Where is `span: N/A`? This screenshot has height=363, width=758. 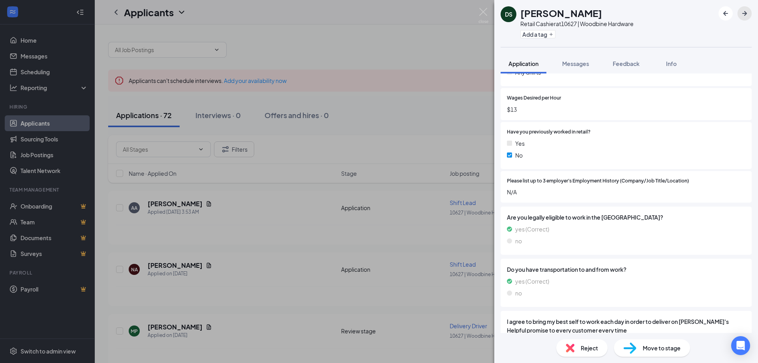
span: N/A is located at coordinates (626, 192).